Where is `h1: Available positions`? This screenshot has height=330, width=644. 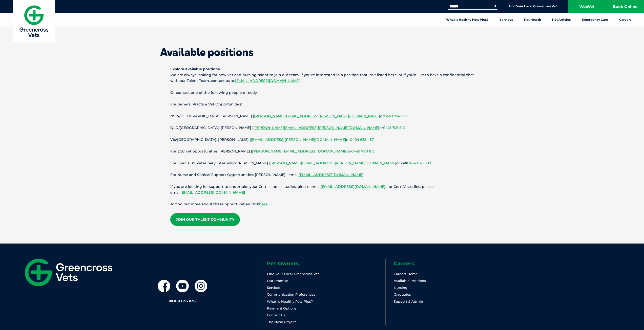
h1: Available positions is located at coordinates (322, 52).